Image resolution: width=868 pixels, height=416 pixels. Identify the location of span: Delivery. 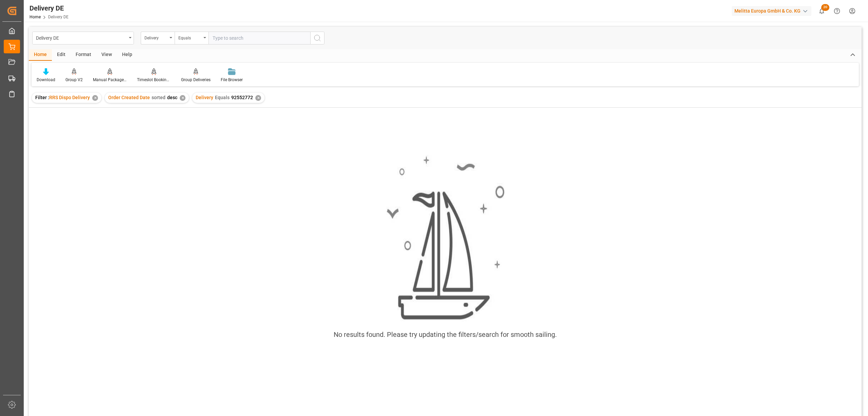
(205, 97).